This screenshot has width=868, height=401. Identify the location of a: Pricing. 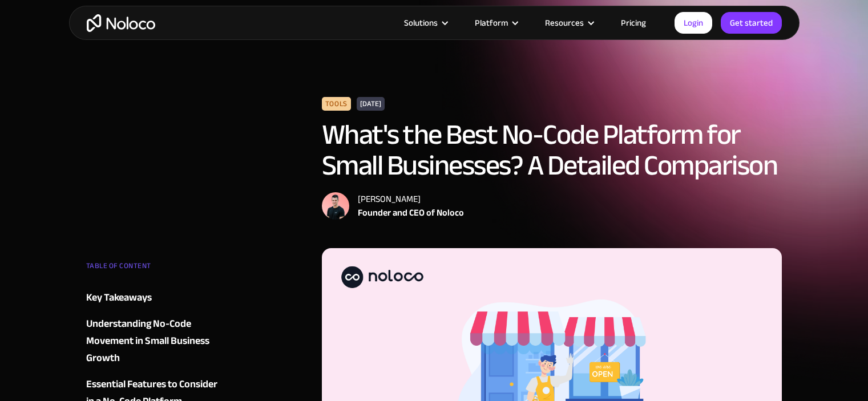
(633, 23).